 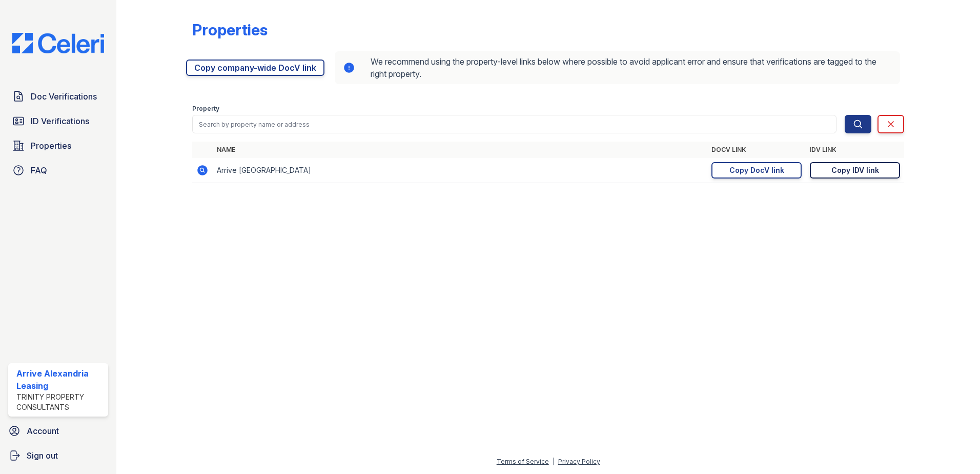 I want to click on a: Properties, so click(x=58, y=146).